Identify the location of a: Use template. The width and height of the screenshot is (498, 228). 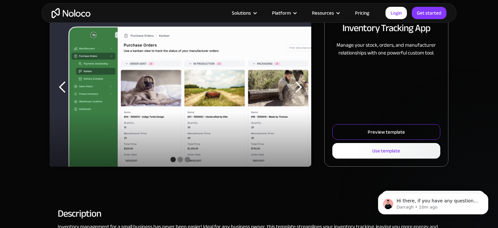
(386, 151).